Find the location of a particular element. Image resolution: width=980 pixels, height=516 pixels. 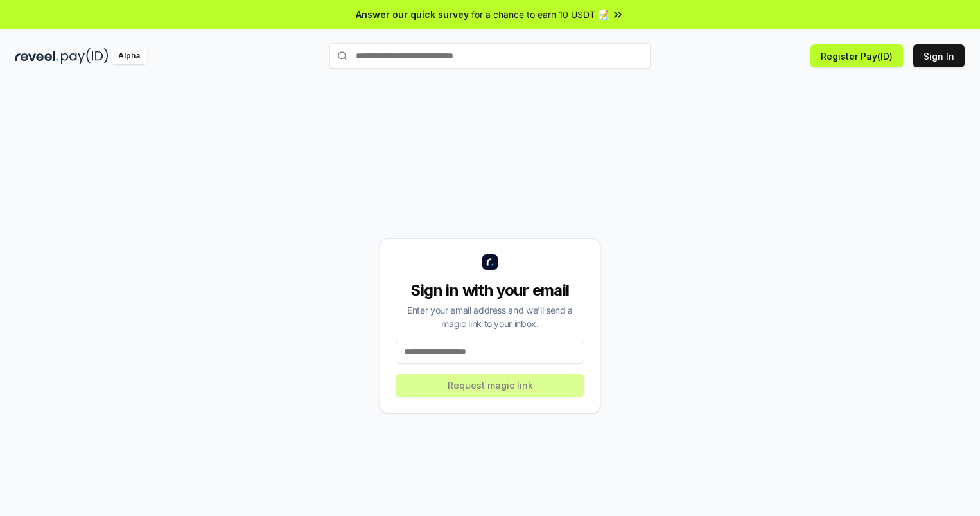

img: logo_small is located at coordinates (490, 262).